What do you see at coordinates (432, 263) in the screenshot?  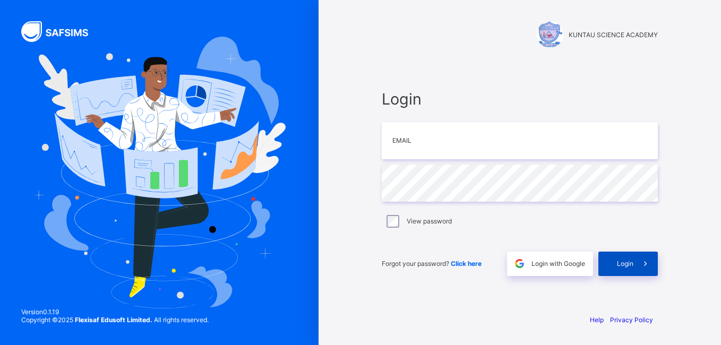 I see `span: Forgot your password?` at bounding box center [432, 263].